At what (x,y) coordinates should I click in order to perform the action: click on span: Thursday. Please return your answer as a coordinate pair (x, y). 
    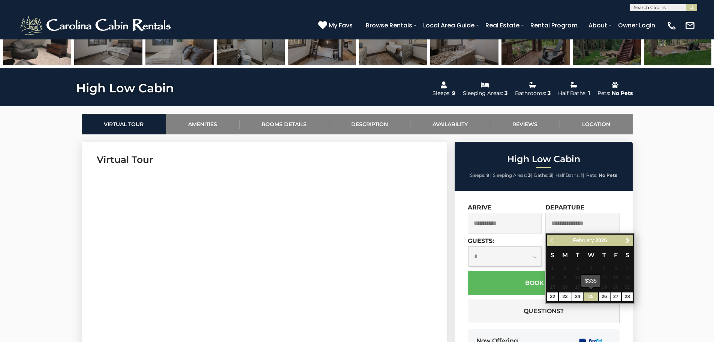
    Looking at the image, I should click on (605, 255).